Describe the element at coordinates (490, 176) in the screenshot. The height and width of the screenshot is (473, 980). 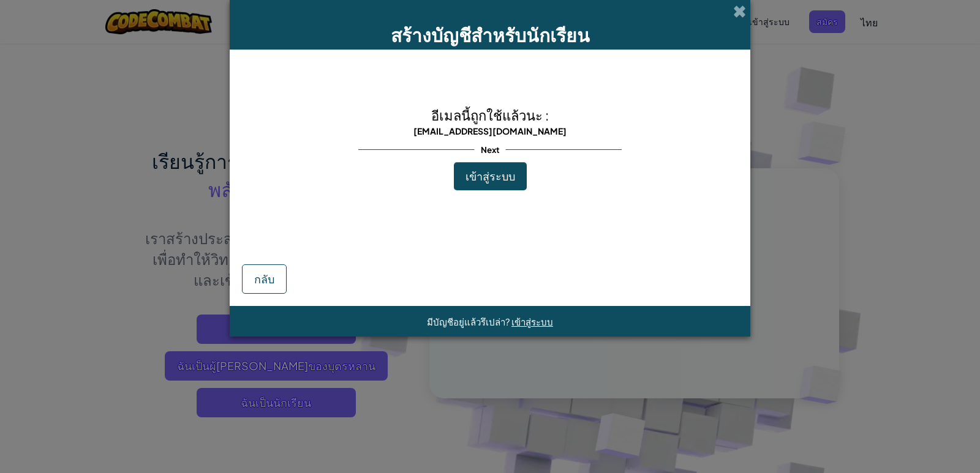
I see `button: เข้าสู่ระบบ` at that location.